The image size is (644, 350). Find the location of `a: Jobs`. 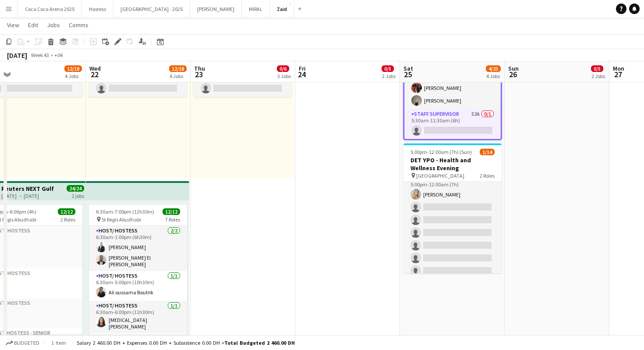

a: Jobs is located at coordinates (54, 25).